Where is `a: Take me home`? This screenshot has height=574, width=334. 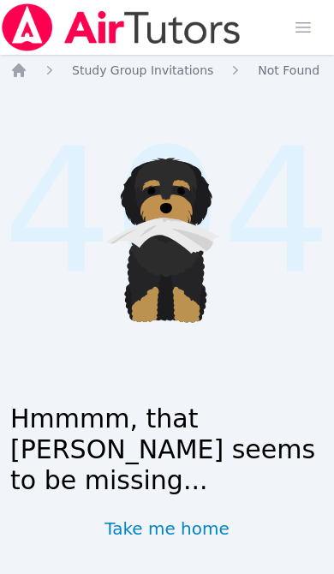
a: Take me home is located at coordinates (167, 529).